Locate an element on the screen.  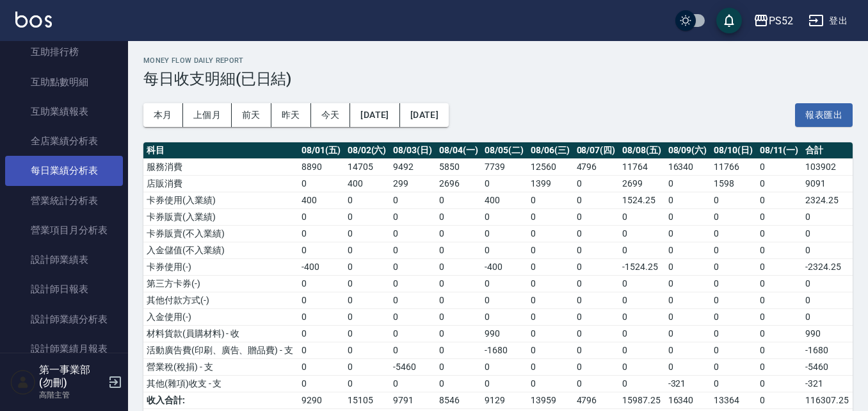
a: 設計師業績表 is located at coordinates (64, 260).